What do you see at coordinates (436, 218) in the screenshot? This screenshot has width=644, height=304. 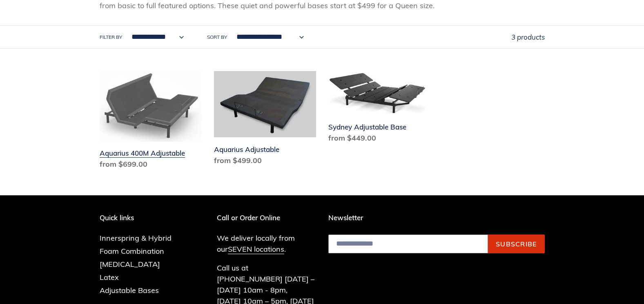 I see `p: Newsletter` at bounding box center [436, 218].